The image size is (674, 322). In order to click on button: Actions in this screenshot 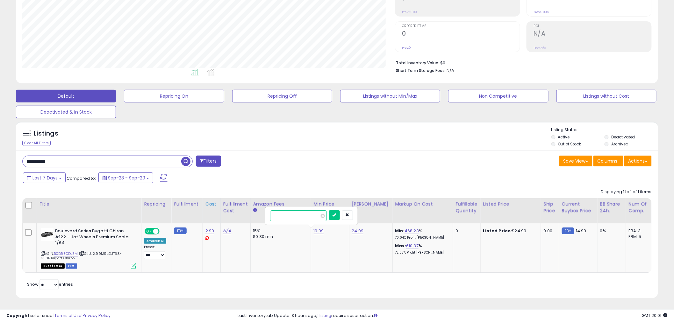, I will do `click(638, 161)`.